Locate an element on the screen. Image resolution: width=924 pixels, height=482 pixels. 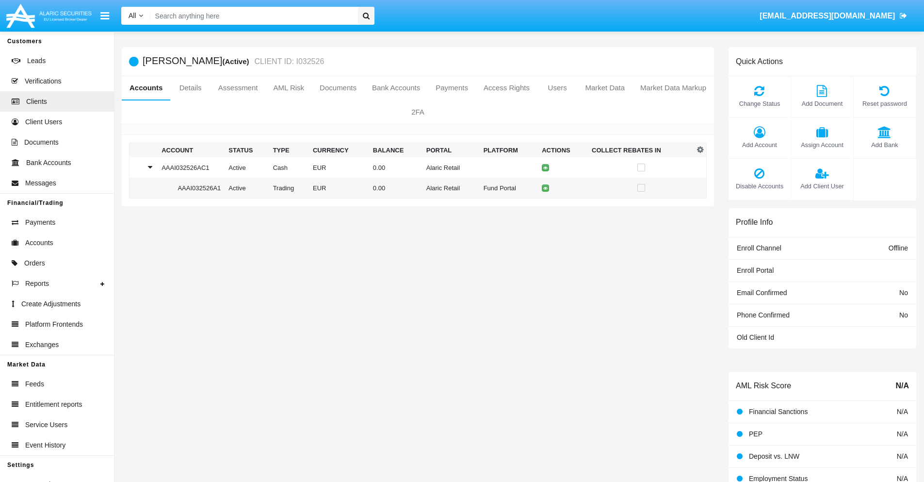
span: Enroll Portal is located at coordinates (755, 270).